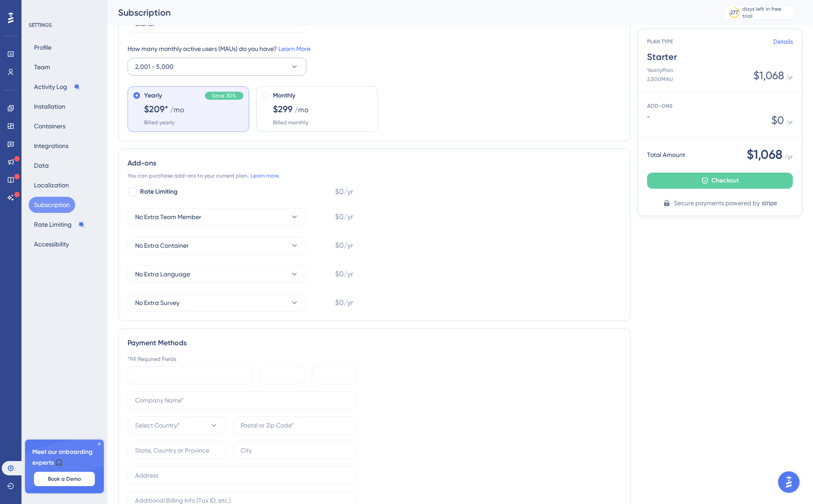  Describe the element at coordinates (777, 120) in the screenshot. I see `span: $ 0` at that location.